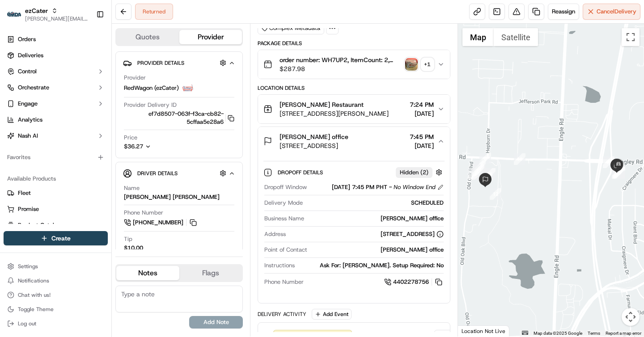 The image size is (644, 337). Describe the element at coordinates (27, 71) in the screenshot. I see `span: Control` at that location.